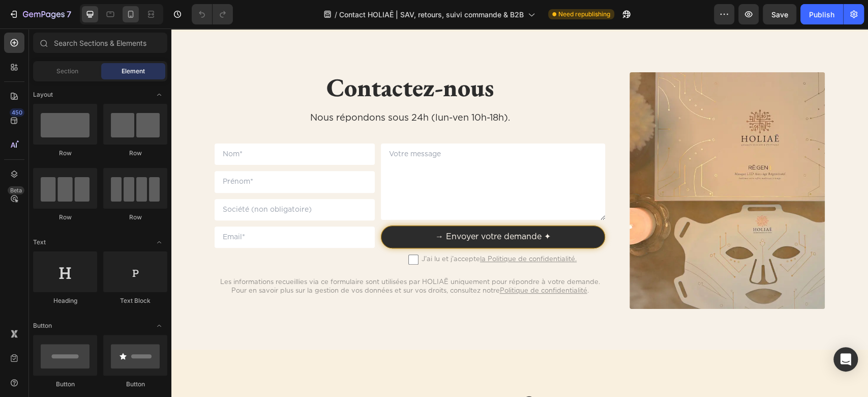 This screenshot has width=868, height=397. Describe the element at coordinates (123, 181) in the screenshot. I see `input: Société (non obligatoire)` at that location.